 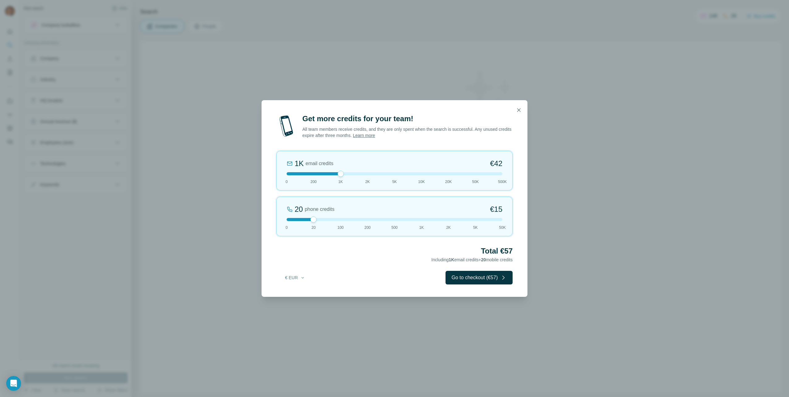 What do you see at coordinates (364, 135) in the screenshot?
I see `a: Learn more` at bounding box center [364, 135].